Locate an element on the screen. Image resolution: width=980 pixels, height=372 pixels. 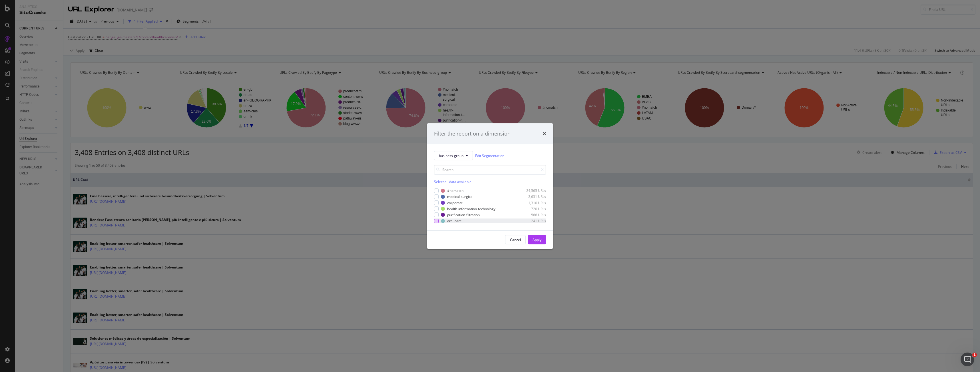
button: Cancel is located at coordinates (516, 240).